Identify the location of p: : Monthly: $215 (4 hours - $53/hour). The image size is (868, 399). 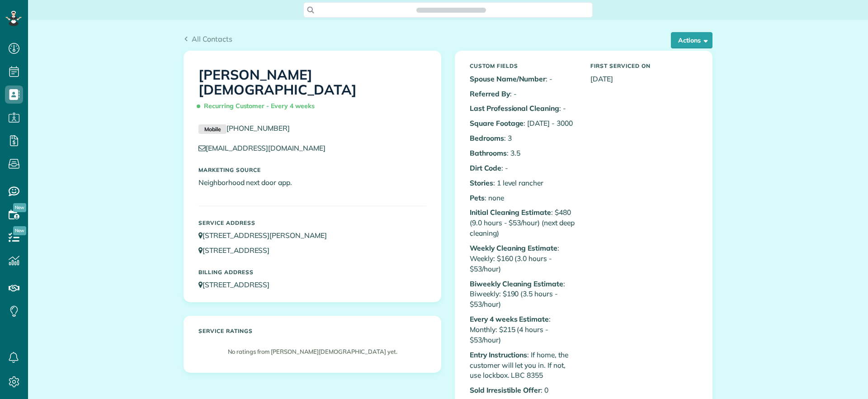
(523, 329).